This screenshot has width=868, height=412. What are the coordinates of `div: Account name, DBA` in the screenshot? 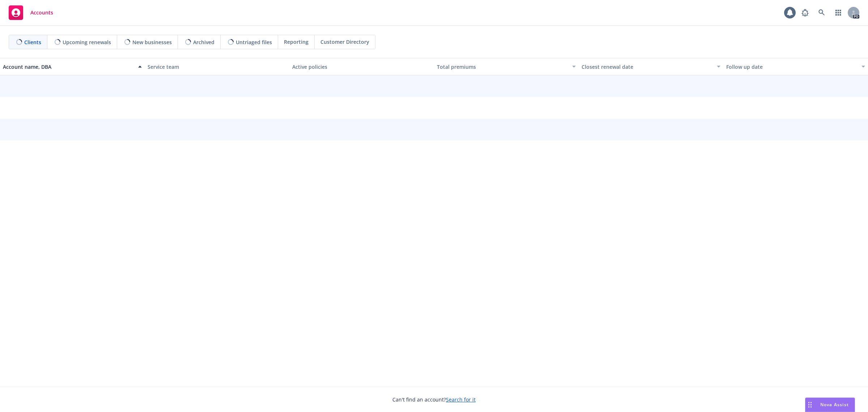 It's located at (68, 67).